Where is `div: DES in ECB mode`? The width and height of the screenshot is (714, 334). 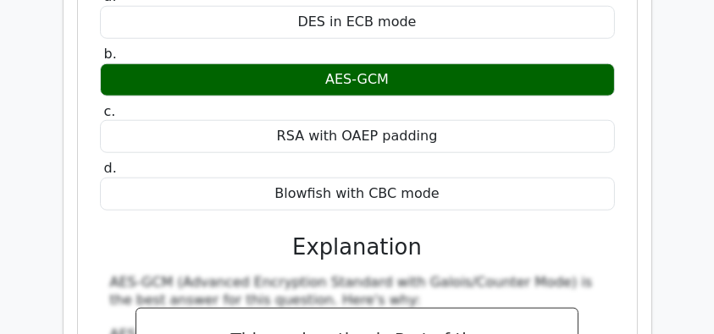 div: DES in ECB mode is located at coordinates (357, 22).